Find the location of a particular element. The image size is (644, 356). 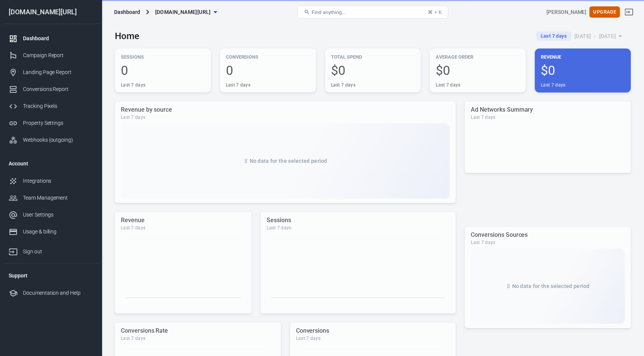

div: Landing Page Report is located at coordinates (58, 72).